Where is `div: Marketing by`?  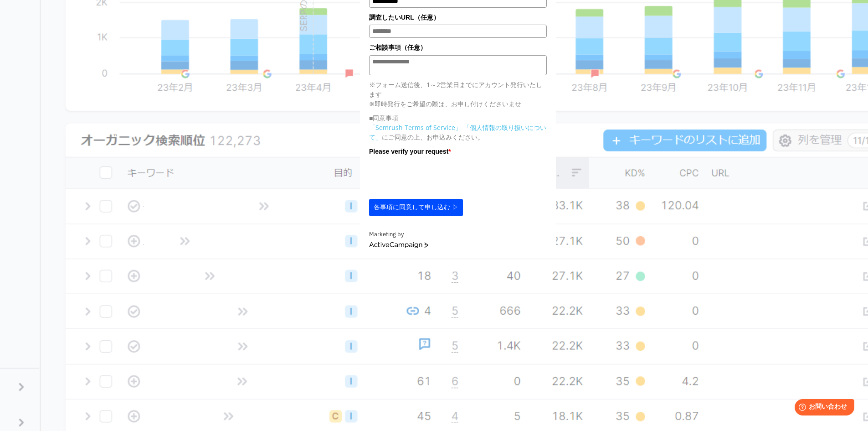
div: Marketing by is located at coordinates (458, 235).